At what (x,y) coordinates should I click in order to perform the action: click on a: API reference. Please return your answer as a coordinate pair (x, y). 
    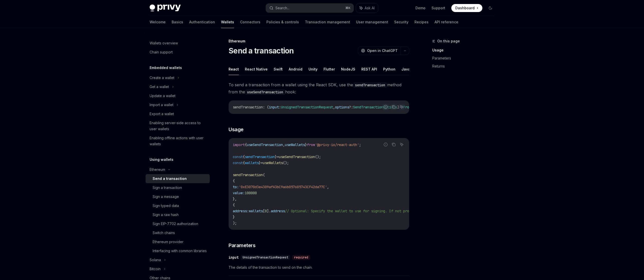
    Looking at the image, I should click on (446, 22).